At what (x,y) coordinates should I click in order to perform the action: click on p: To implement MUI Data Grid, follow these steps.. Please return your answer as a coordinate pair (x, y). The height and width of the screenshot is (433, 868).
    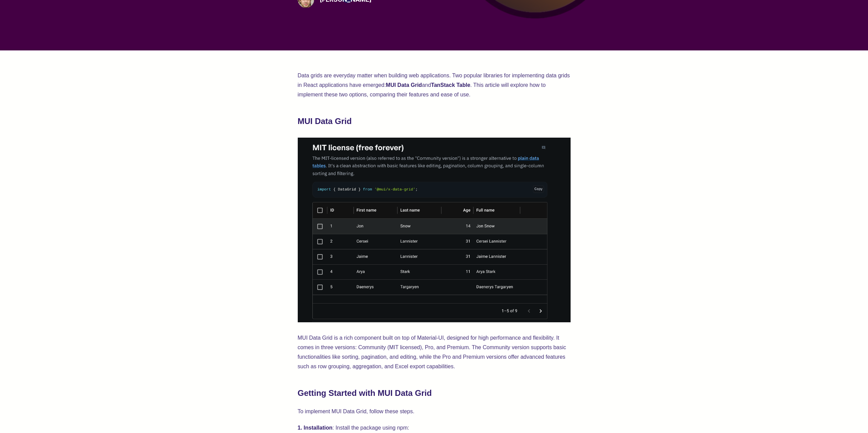
    Looking at the image, I should click on (434, 412).